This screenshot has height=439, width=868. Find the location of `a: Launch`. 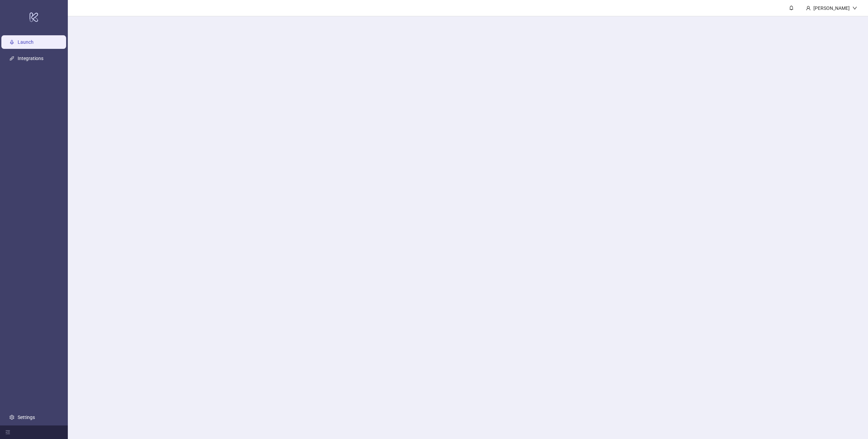

a: Launch is located at coordinates (25, 42).